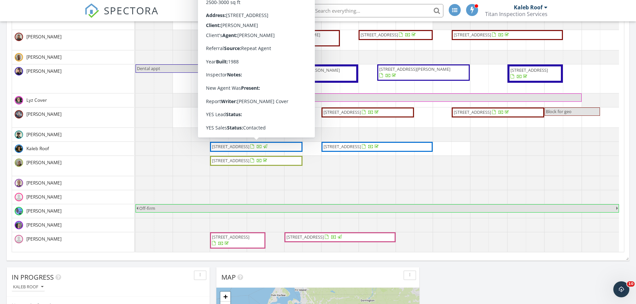  What do you see at coordinates (19, 135) in the screenshot?
I see `img: img_4063.jpg` at bounding box center [19, 135].